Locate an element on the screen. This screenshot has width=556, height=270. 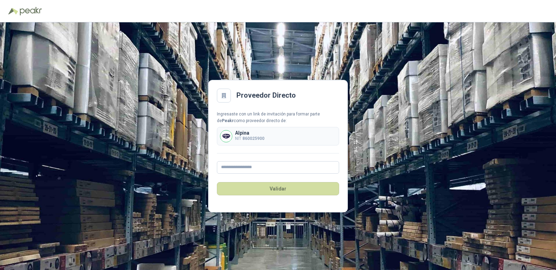
button: Validar is located at coordinates (278, 189).